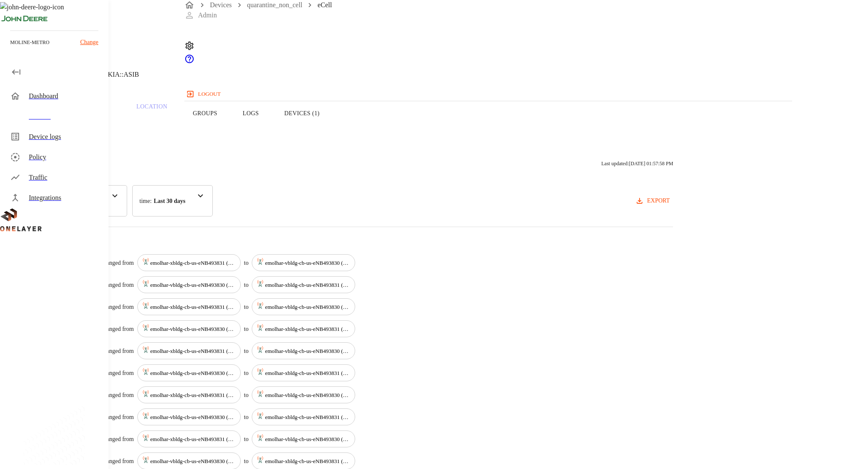 The image size is (868, 469). What do you see at coordinates (654, 201) in the screenshot?
I see `button: export` at bounding box center [654, 201].